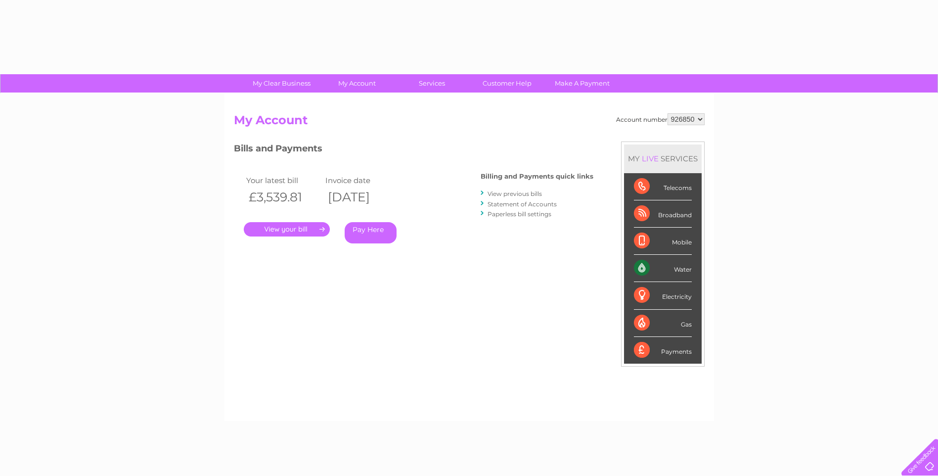  What do you see at coordinates (515, 193) in the screenshot?
I see `a: View previous bills` at bounding box center [515, 193].